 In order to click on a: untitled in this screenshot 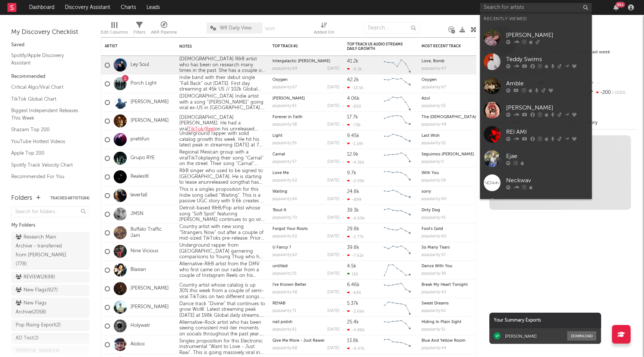, I will do `click(280, 266)`.